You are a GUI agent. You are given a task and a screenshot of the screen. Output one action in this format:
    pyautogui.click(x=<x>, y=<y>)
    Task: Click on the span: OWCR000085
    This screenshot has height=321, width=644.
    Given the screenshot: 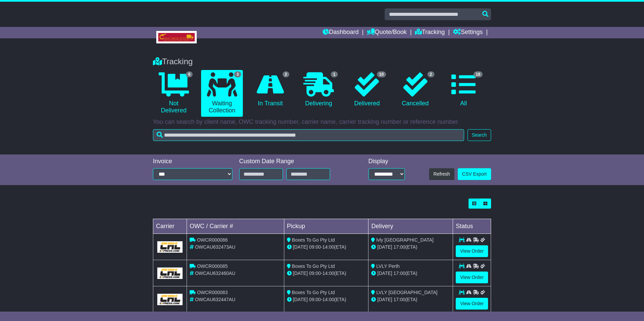 What is the action you would take?
    pyautogui.click(x=212, y=266)
    